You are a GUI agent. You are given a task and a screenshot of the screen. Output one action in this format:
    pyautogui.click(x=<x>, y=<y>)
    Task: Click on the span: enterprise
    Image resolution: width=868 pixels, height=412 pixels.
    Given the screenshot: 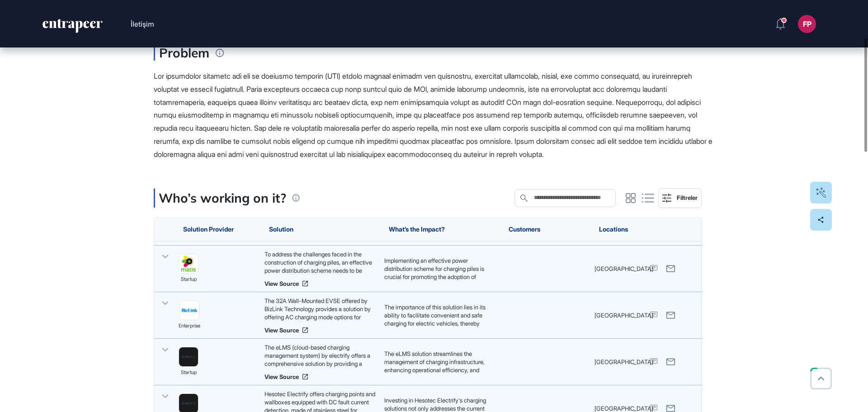 What is the action you would take?
    pyautogui.click(x=189, y=326)
    